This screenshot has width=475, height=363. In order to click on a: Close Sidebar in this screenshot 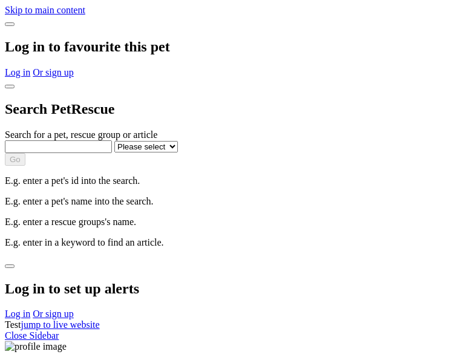, I will do `click(31, 335)`.